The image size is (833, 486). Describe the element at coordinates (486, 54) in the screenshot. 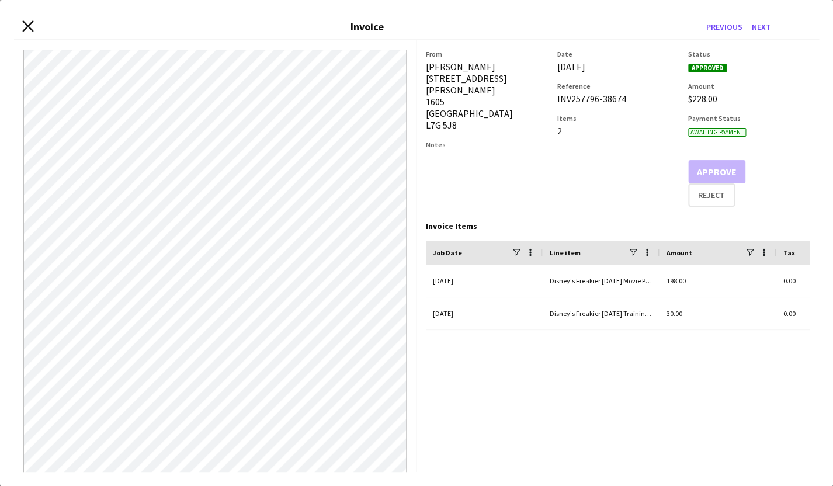

I see `h3: From` at that location.